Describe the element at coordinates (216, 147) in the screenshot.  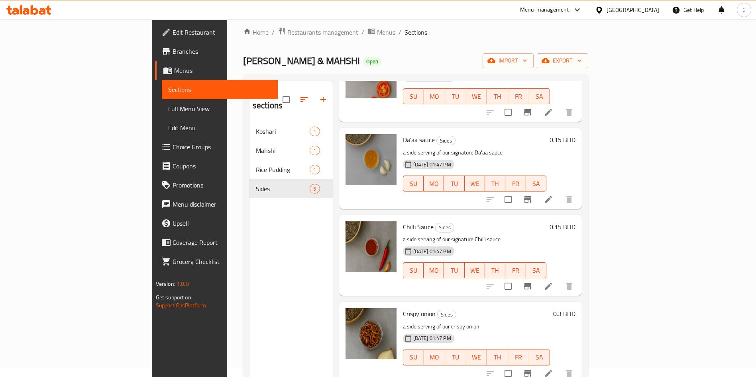
I see `a: Choice Groups` at that location.